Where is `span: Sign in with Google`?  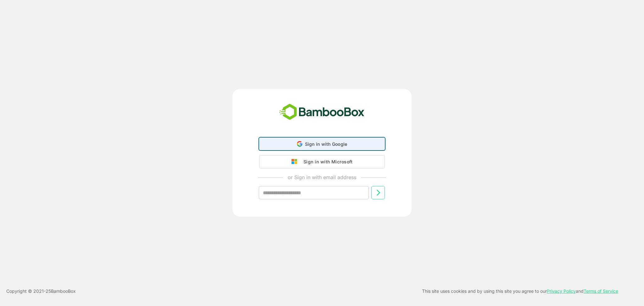 span: Sign in with Google is located at coordinates (326, 144).